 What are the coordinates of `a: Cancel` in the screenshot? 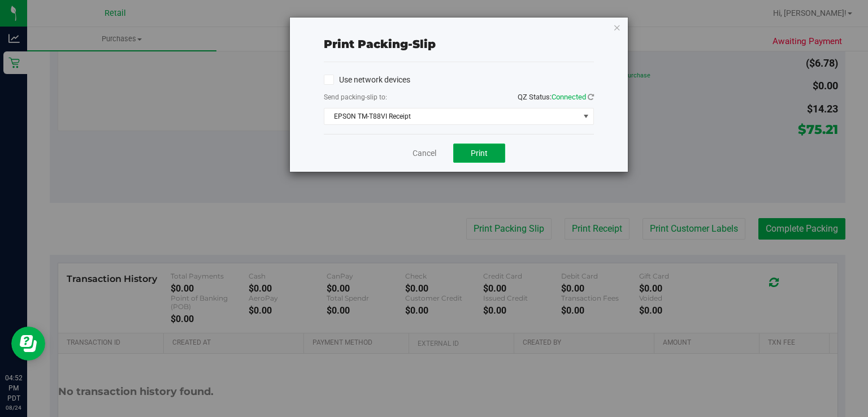 It's located at (425, 153).